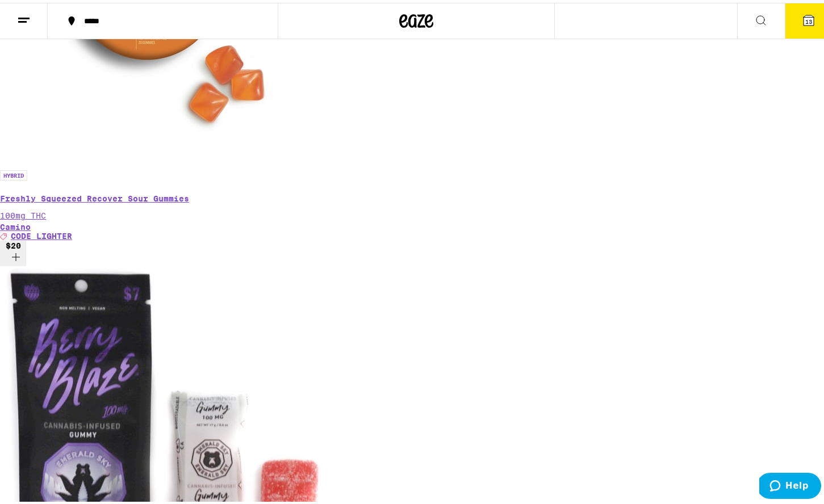 Image resolution: width=824 pixels, height=504 pixels. I want to click on span: 13, so click(809, 18).